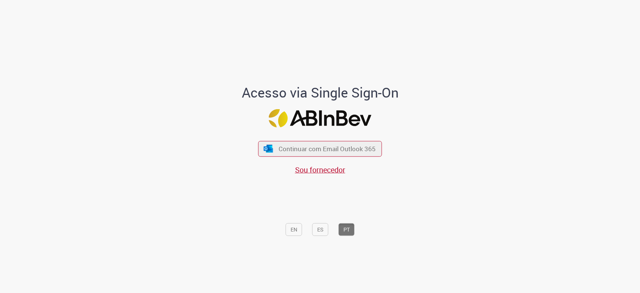 The height and width of the screenshot is (293, 640). What do you see at coordinates (320, 118) in the screenshot?
I see `img: Logo ABInBev` at bounding box center [320, 118].